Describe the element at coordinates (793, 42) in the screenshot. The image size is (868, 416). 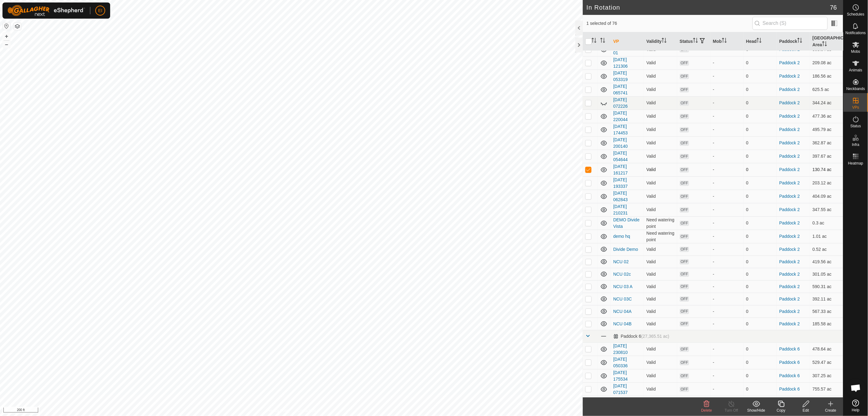
I see `th: Paddock` at that location.